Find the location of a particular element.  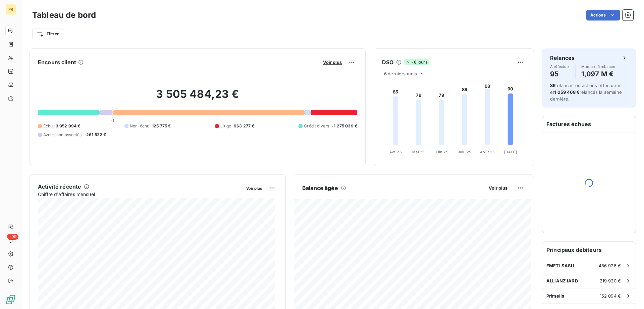

h4: 1,097 M € is located at coordinates (599, 74).